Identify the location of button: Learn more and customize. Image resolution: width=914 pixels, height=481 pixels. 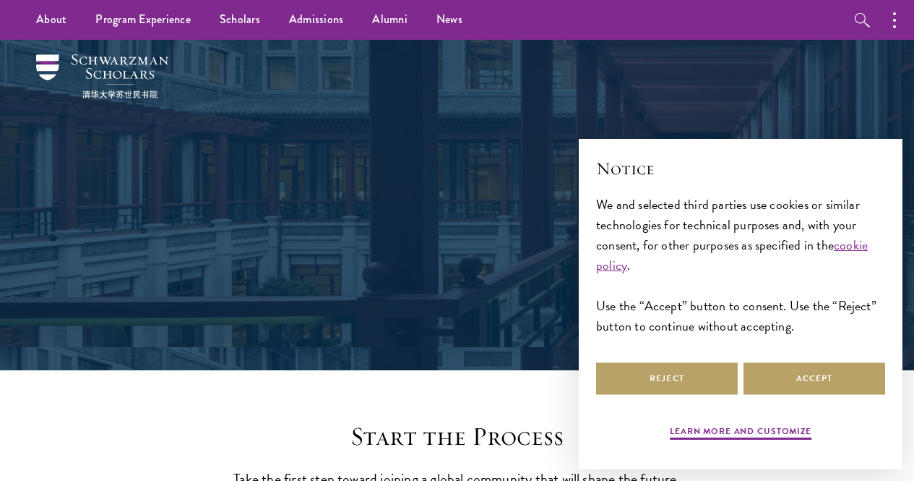
(741, 433).